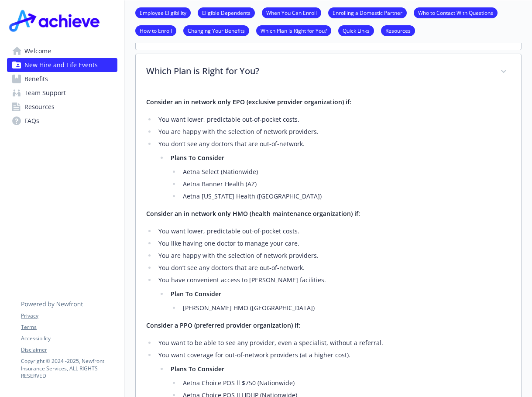 Image resolution: width=532 pixels, height=397 pixels. I want to click on a: Team Support, so click(62, 93).